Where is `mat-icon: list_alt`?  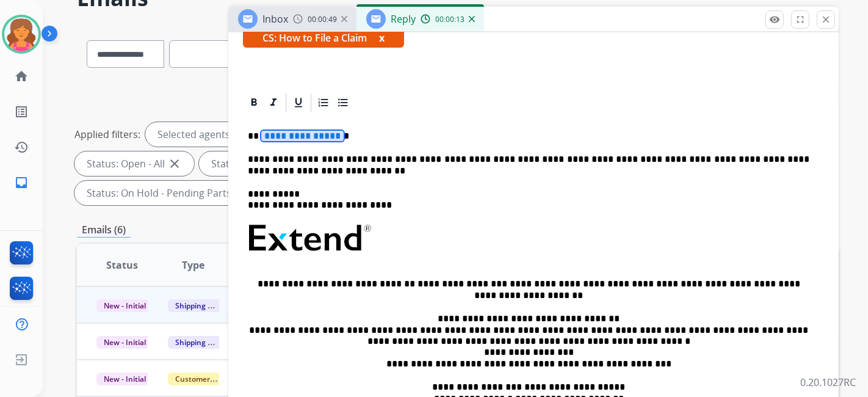 mat-icon: list_alt is located at coordinates (21, 112).